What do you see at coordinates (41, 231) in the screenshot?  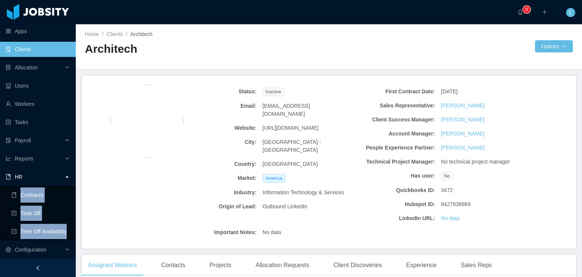 I see `a: icon: profileTime Off Availability` at bounding box center [41, 231].